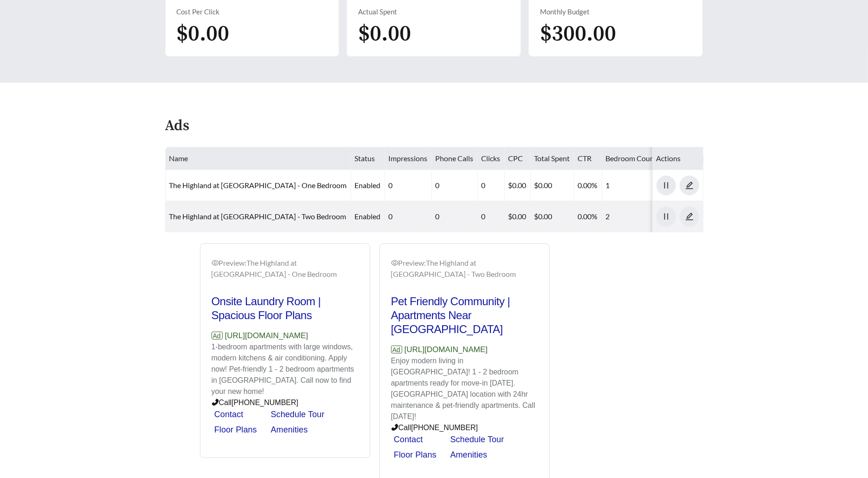 The height and width of the screenshot is (478, 868). I want to click on th: Total Spent, so click(553, 159).